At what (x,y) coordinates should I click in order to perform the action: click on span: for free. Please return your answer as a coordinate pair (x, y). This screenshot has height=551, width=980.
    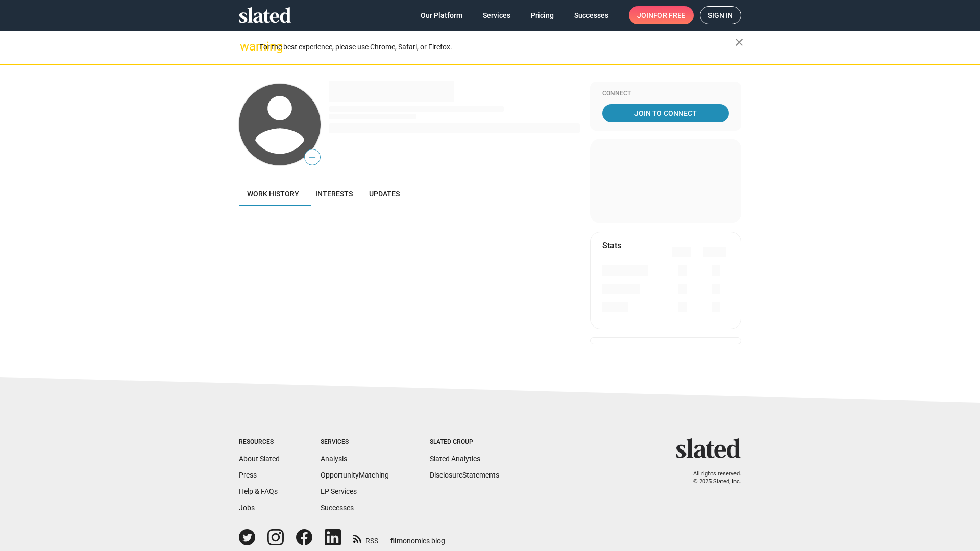
    Looking at the image, I should click on (669, 15).